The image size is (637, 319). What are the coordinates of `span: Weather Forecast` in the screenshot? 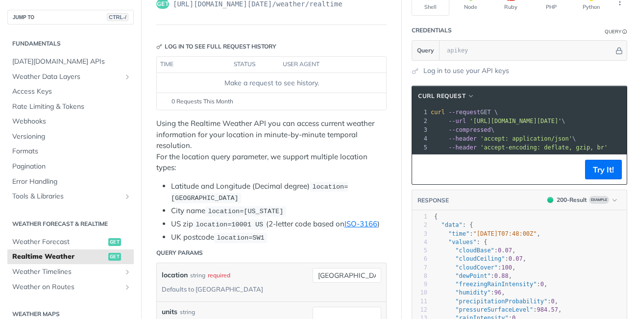 It's located at (59, 242).